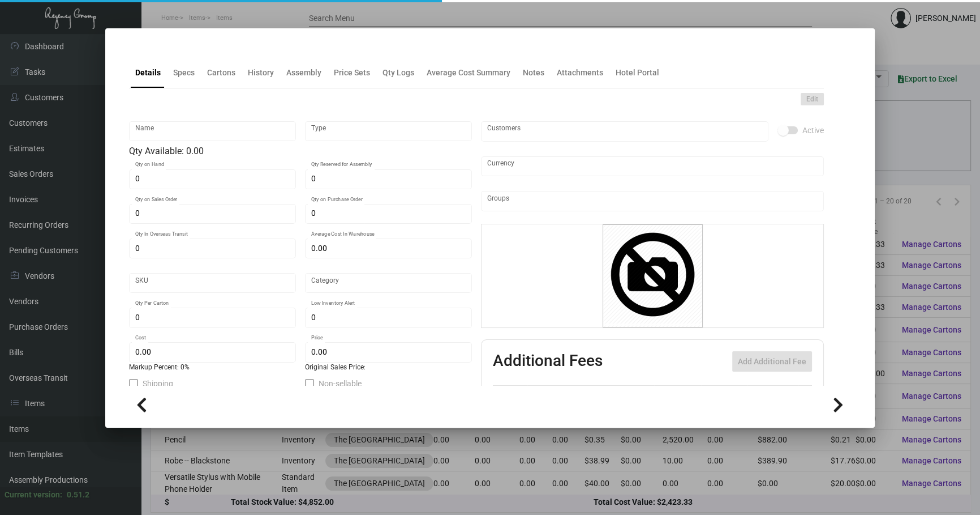 The image size is (980, 515). Describe the element at coordinates (772, 362) in the screenshot. I see `span: Add Additional Fee` at that location.